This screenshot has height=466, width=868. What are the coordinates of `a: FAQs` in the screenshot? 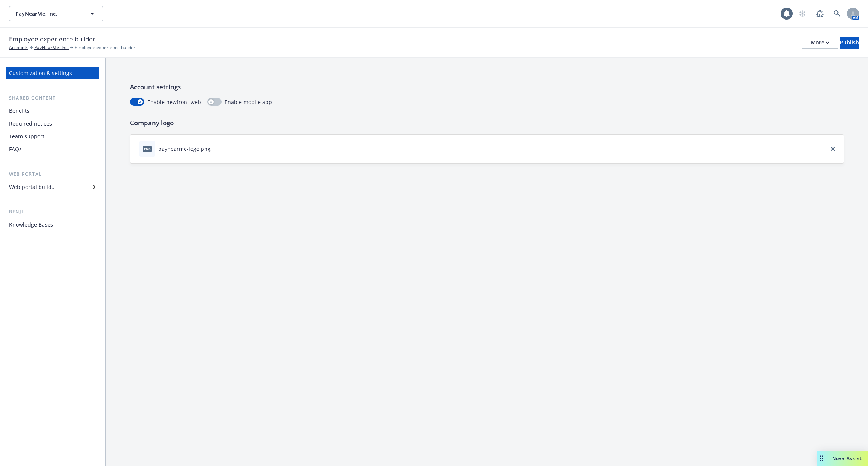 It's located at (52, 149).